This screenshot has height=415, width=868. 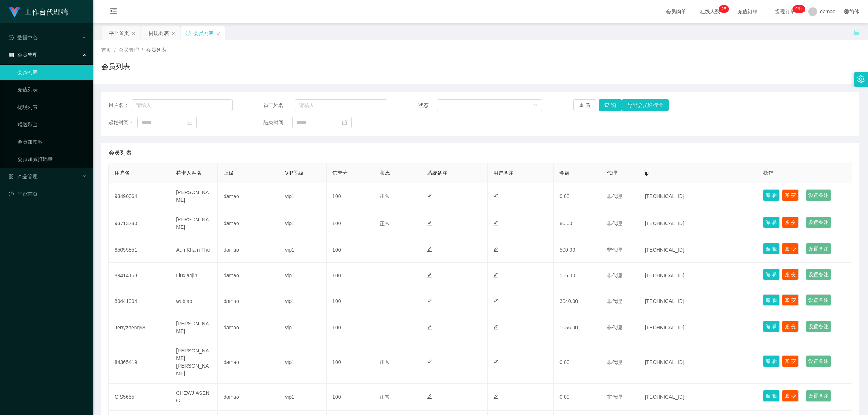 What do you see at coordinates (577, 250) in the screenshot?
I see `td: 500.00` at bounding box center [577, 250].